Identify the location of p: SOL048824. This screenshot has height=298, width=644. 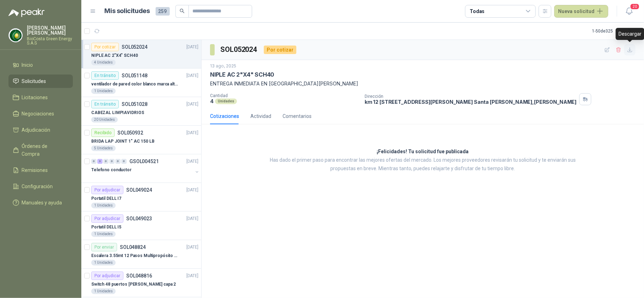
(133, 247).